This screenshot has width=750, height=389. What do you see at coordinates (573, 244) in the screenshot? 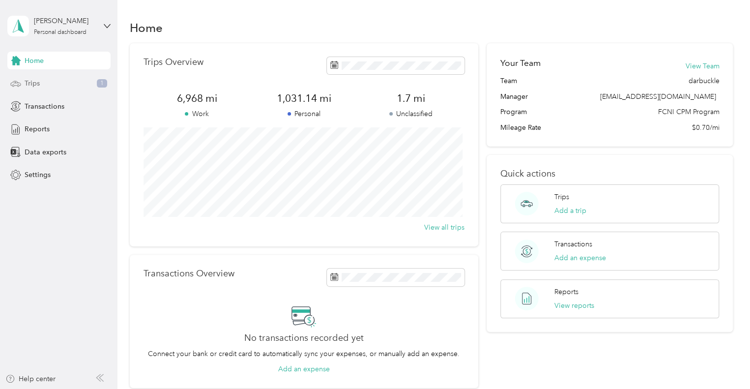
I see `p: Transactions` at bounding box center [573, 244].